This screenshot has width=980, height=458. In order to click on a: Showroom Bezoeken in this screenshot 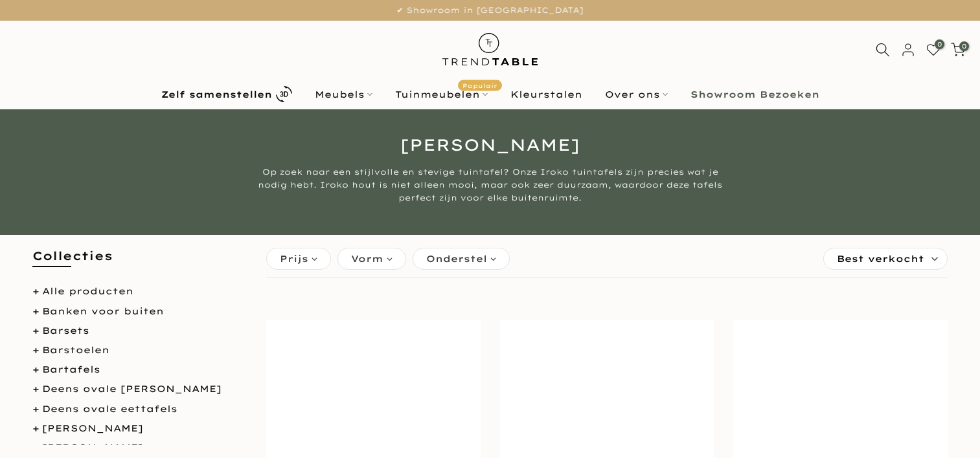, I will do `click(755, 95)`.